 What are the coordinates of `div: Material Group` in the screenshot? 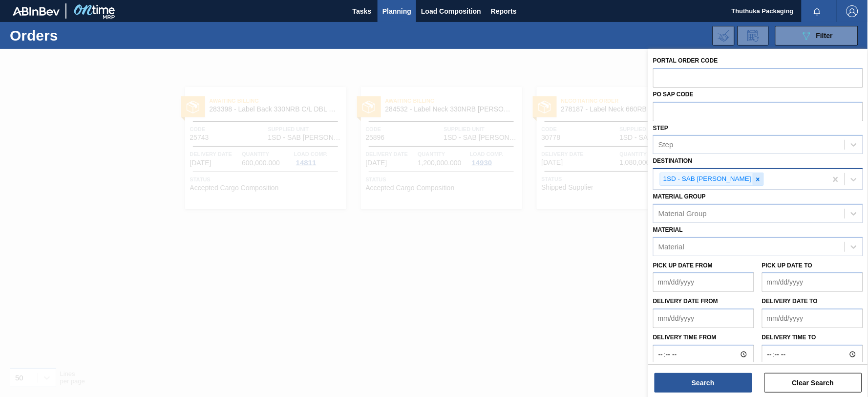 It's located at (683, 213).